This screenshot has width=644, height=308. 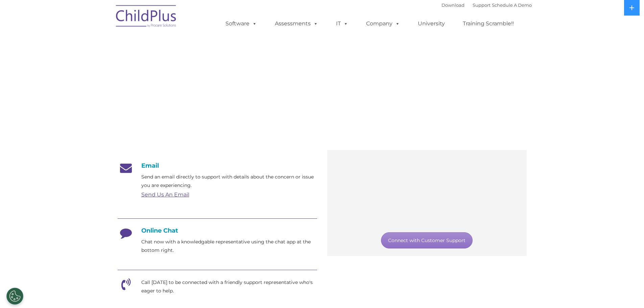 I want to click on button: Cookies Settings, so click(x=15, y=296).